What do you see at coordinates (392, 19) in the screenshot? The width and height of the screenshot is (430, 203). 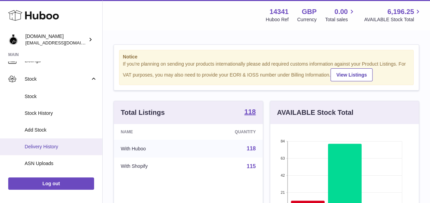 I see `span: AVAILABLE Stock Total` at bounding box center [392, 19].